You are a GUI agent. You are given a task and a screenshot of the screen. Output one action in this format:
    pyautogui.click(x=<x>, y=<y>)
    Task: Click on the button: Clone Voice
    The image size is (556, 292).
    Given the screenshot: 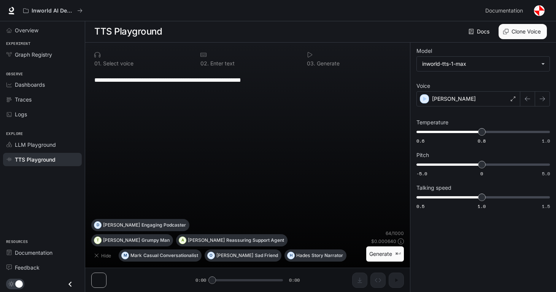 What is the action you would take?
    pyautogui.click(x=522, y=32)
    